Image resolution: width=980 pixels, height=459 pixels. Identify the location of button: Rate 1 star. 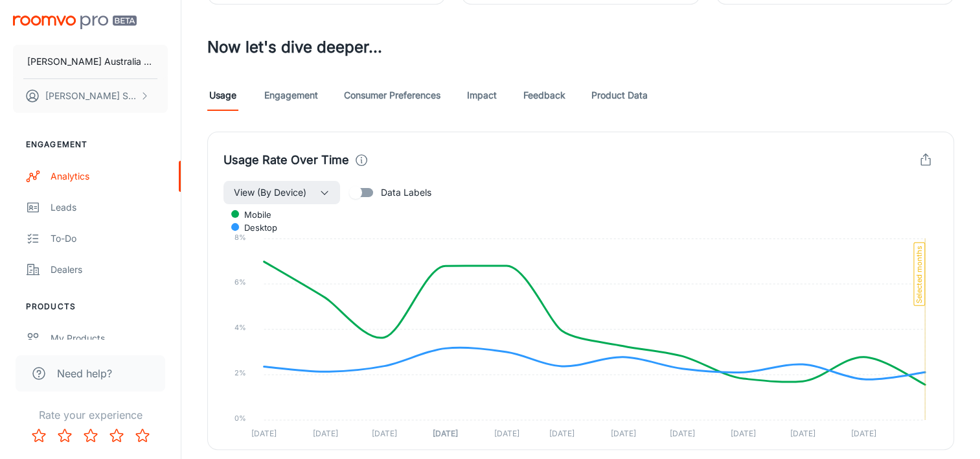
(39, 436).